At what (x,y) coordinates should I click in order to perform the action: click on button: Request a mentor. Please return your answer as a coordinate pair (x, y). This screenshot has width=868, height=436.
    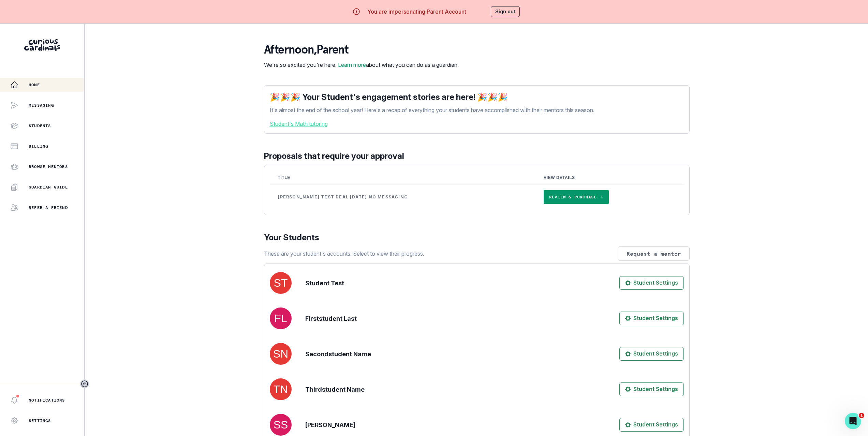
    Looking at the image, I should click on (654, 254).